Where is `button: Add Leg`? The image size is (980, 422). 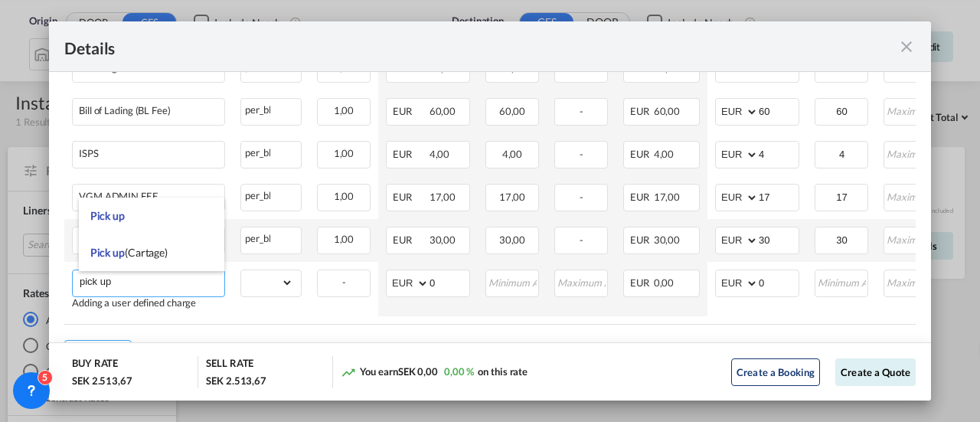
button: Add Leg is located at coordinates (98, 354).